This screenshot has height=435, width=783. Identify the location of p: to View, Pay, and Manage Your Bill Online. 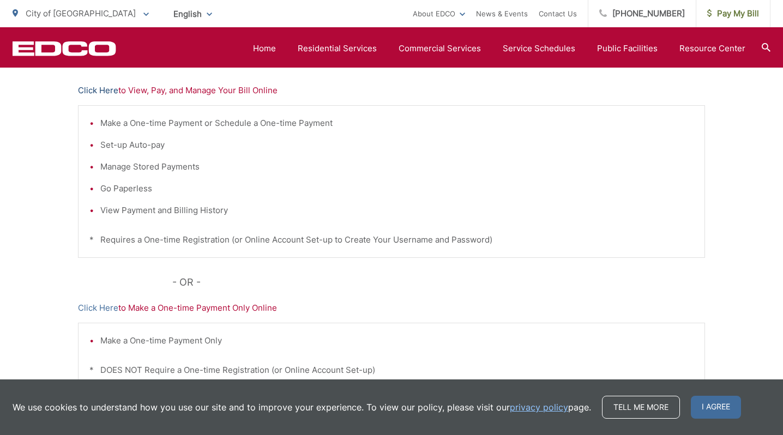
(391, 90).